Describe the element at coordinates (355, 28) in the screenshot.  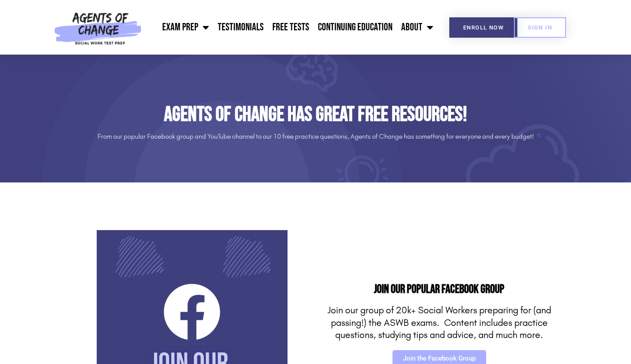
I see `a: Continuing Education` at that location.